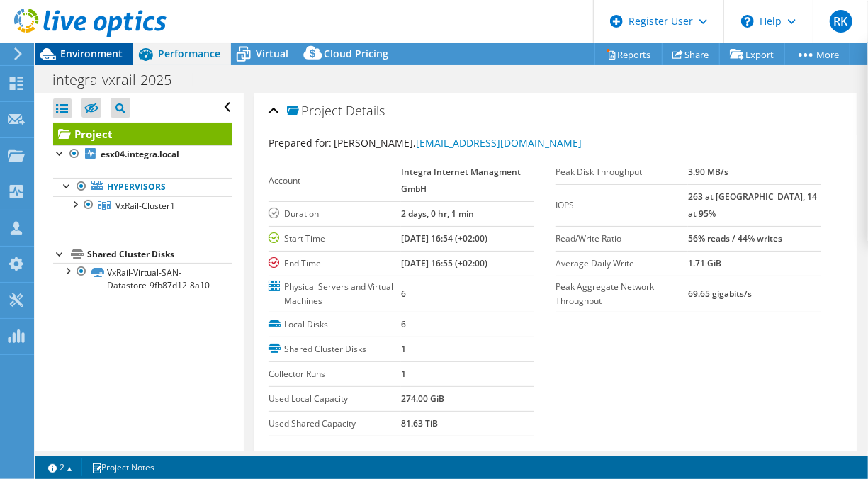 The height and width of the screenshot is (479, 868). What do you see at coordinates (335, 350) in the screenshot?
I see `label: Shared Cluster Disks` at bounding box center [335, 350].